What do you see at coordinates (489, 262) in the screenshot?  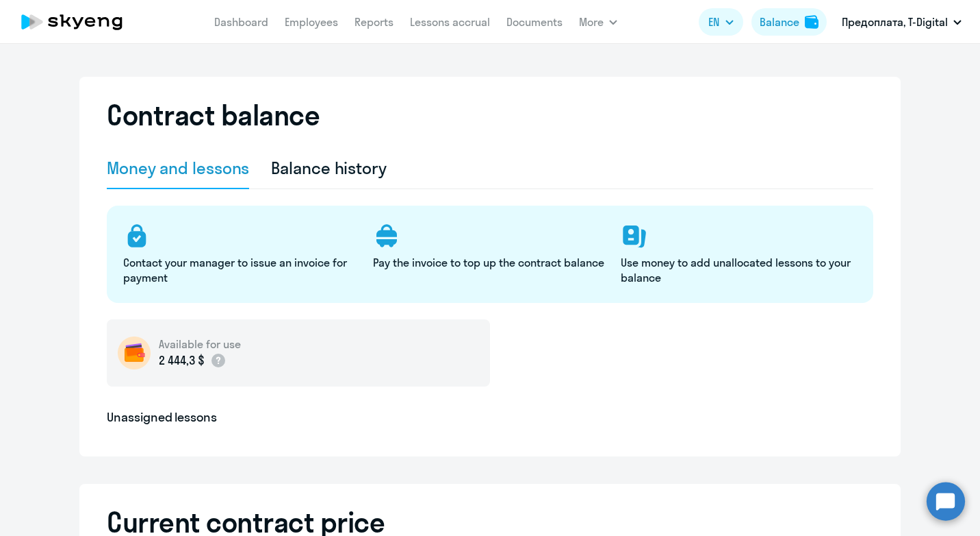 I see `p: Pay the invoice to top up the contract balance` at bounding box center [489, 262].